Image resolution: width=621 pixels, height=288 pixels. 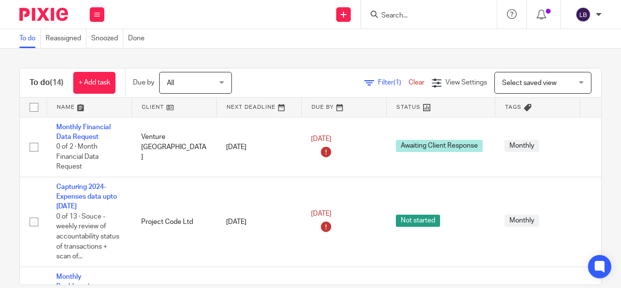 I want to click on a: Clear, so click(x=417, y=83).